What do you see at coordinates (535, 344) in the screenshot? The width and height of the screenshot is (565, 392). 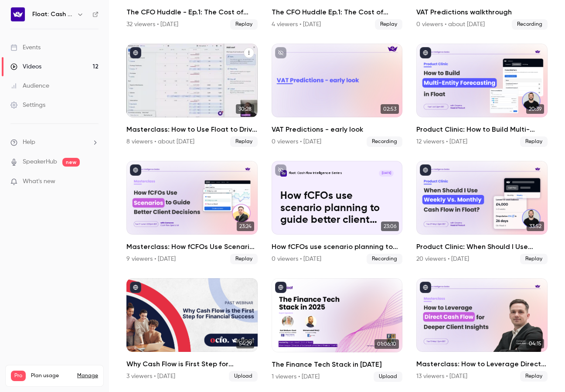 I see `span: 04:15` at bounding box center [535, 344].